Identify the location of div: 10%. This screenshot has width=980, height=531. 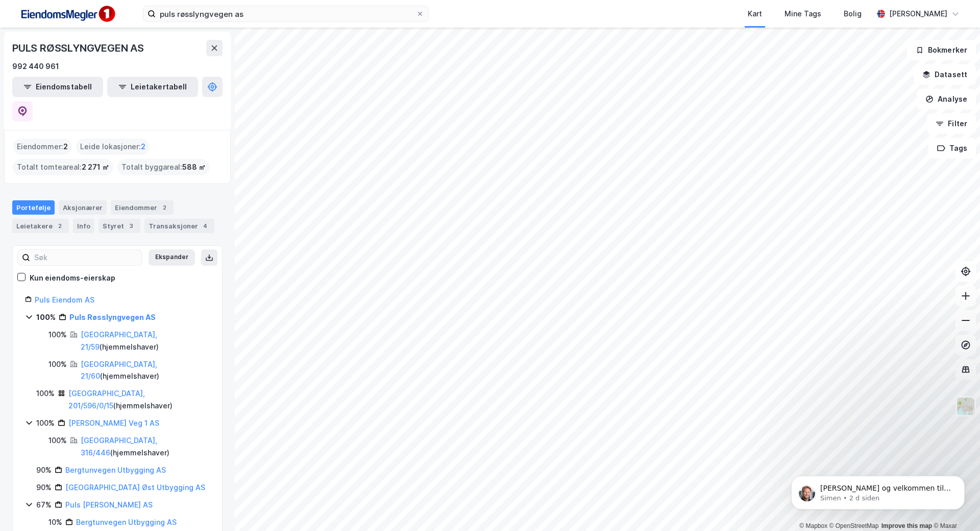
(55, 522).